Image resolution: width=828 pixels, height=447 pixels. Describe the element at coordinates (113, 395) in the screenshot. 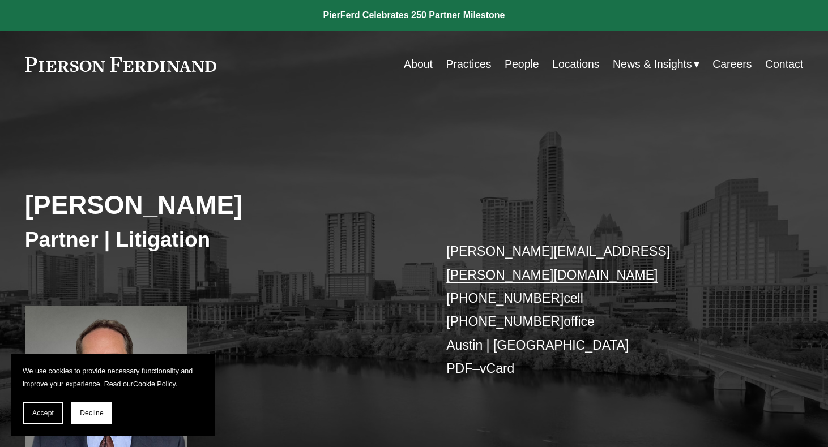

I see `section: Cookie banner` at that location.